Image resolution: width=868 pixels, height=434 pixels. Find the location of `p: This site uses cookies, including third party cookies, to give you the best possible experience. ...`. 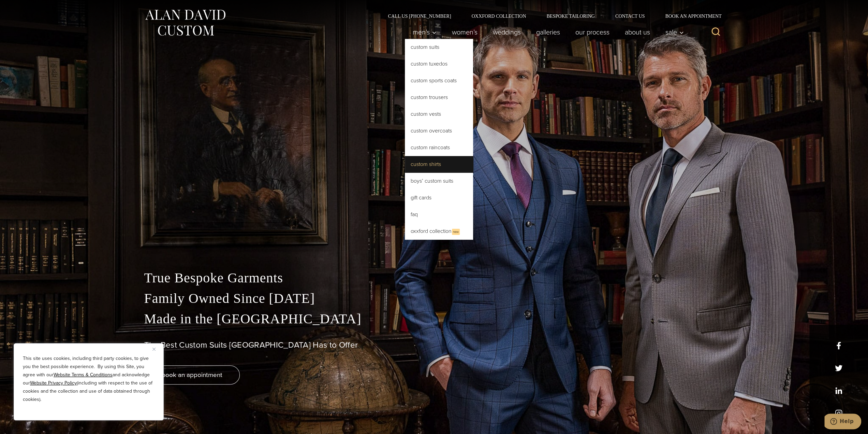

p: This site uses cookies, including third party cookies, to give you the best possible experience. ... is located at coordinates (89, 379).